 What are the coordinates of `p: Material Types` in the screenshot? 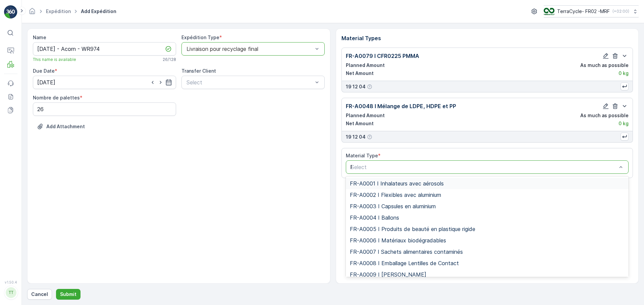 It's located at (487, 38).